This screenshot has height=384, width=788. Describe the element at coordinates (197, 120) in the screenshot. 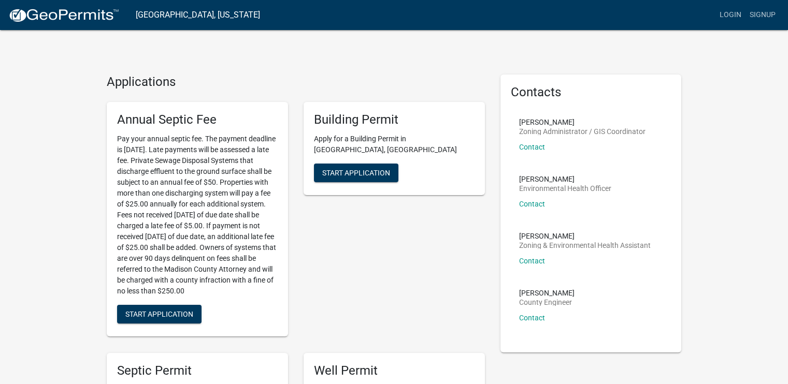

I see `h5: Annual Septic Fee` at that location.